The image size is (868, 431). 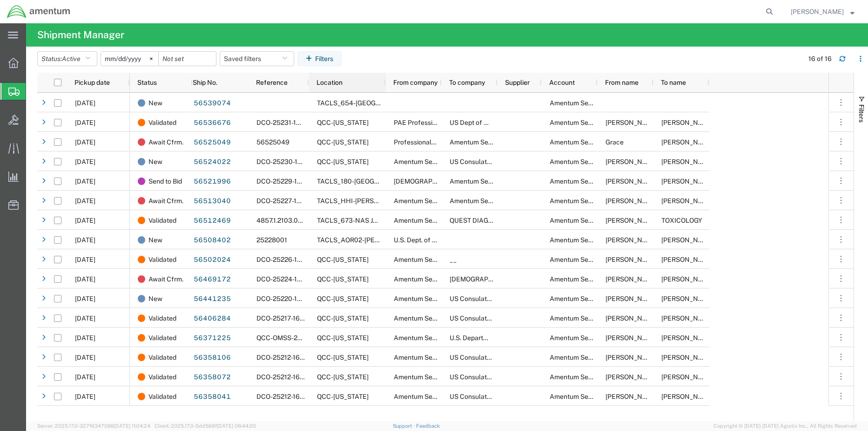 I want to click on span: Perry Covey, so click(x=688, y=161).